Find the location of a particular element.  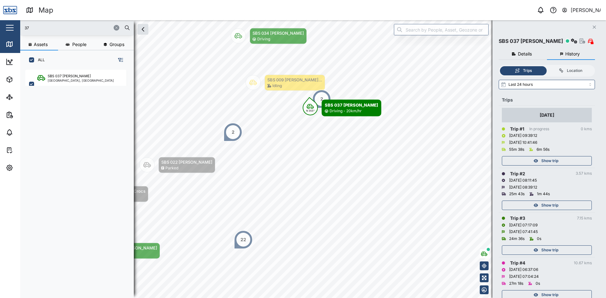

div: Parked is located at coordinates (172, 168).